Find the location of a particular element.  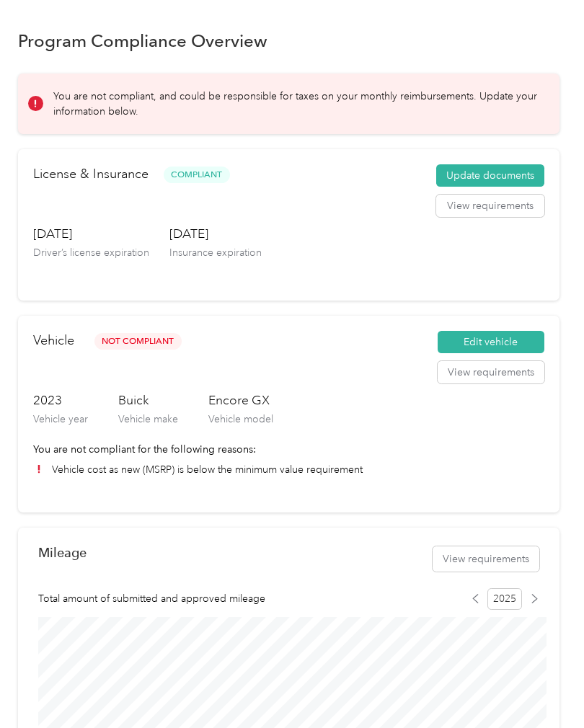

h3: Buick is located at coordinates (148, 401).